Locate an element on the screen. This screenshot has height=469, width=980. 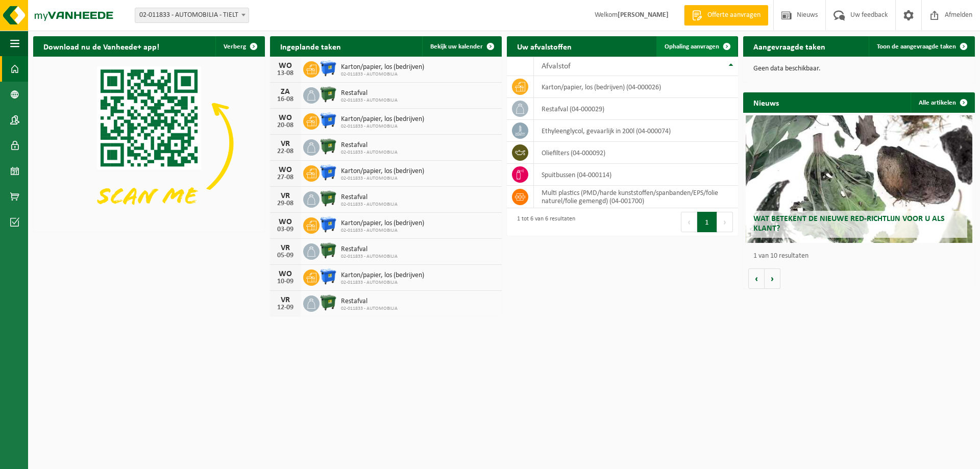
span: Afvalstof is located at coordinates (556, 66).